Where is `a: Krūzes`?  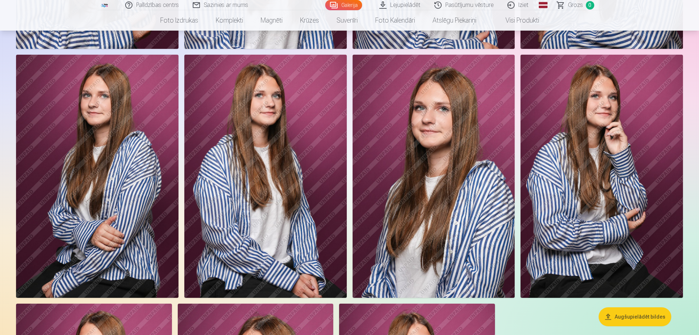
a: Krūzes is located at coordinates (309, 20).